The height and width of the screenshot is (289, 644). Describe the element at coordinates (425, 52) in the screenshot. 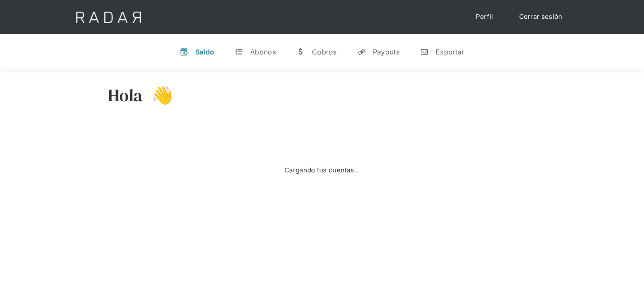

I see `div: n` at that location.